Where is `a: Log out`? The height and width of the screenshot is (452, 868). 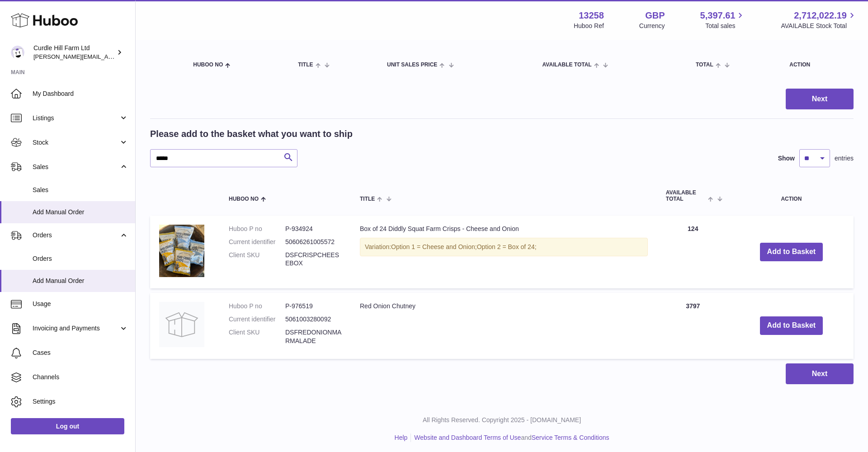 a: Log out is located at coordinates (67, 426).